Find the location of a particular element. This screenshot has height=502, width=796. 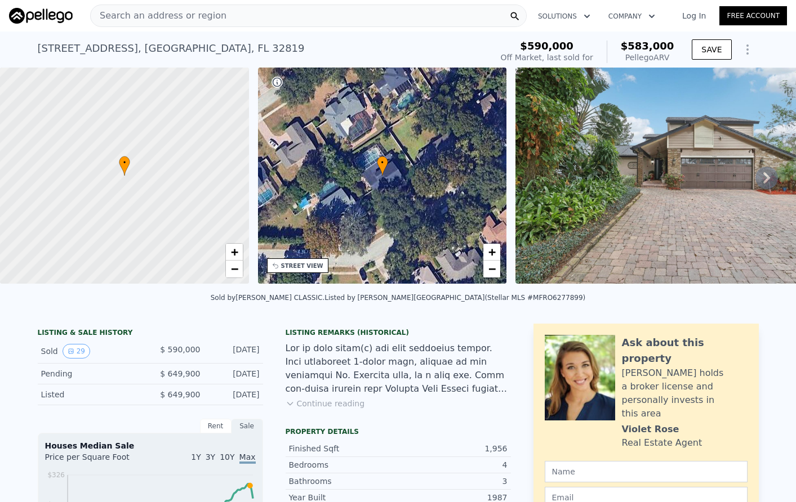

div: Rent is located at coordinates (216, 426).